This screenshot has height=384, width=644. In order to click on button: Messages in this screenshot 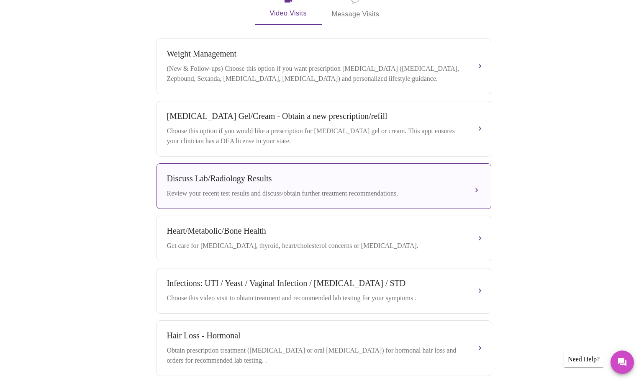, I will do `click(622, 362)`.